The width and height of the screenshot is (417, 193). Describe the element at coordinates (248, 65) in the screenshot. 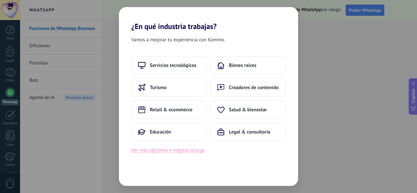

I see `button: Bienes raíces` at that location.